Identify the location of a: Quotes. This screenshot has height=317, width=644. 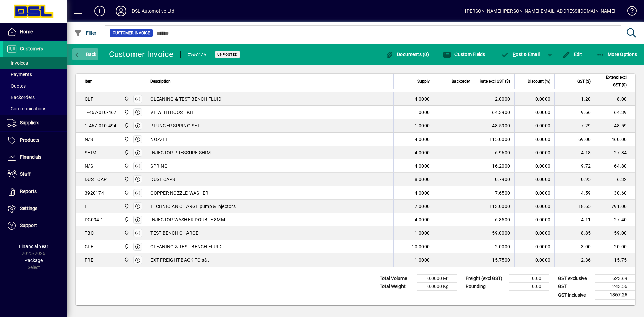
(35, 86).